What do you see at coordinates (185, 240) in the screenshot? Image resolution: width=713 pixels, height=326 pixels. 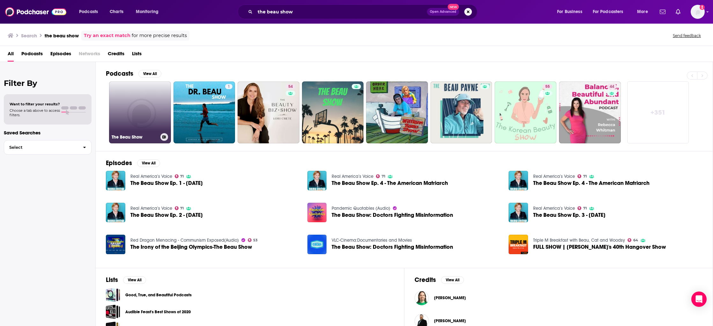 I see `a: Red Dragon Menacing - Communism Exposed(Audio)` at bounding box center [185, 240].